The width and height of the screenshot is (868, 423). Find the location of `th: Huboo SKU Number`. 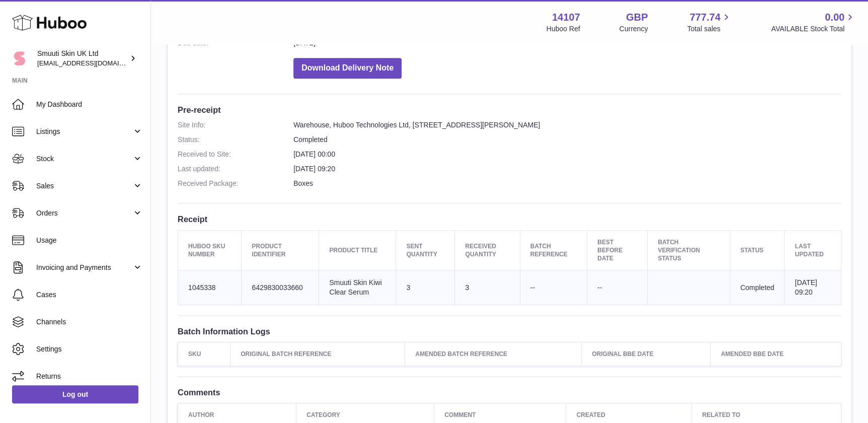

th: Huboo SKU Number is located at coordinates (210, 250).